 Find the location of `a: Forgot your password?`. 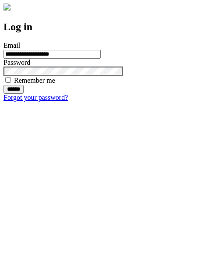

a: Forgot your password? is located at coordinates (35, 97).